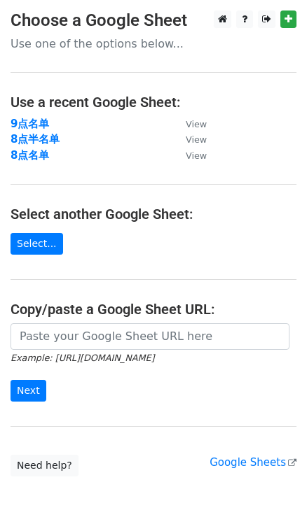  Describe the element at coordinates (28, 391) in the screenshot. I see `input: Next` at that location.